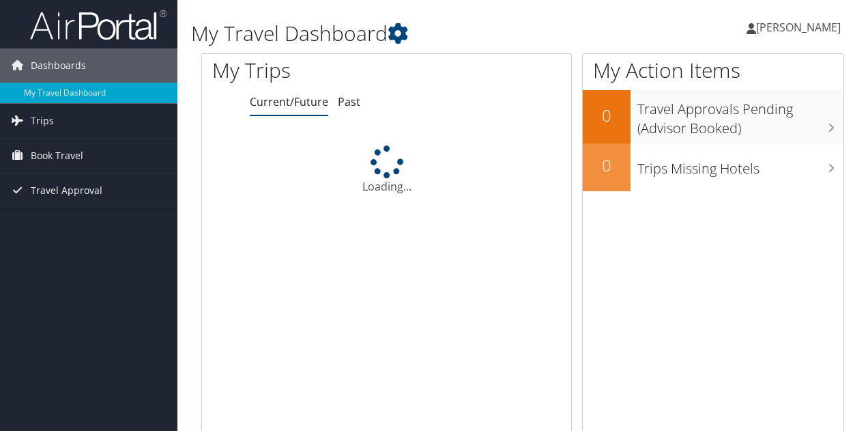  What do you see at coordinates (412, 33) in the screenshot?
I see `h1: My Travel Dashboard` at bounding box center [412, 33].